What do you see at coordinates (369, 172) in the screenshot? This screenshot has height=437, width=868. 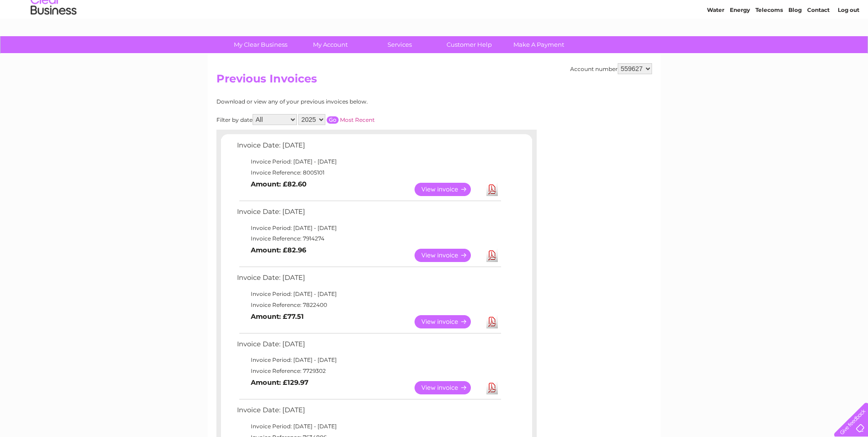 I see `td: Invoice Reference: 8005101` at bounding box center [369, 172].